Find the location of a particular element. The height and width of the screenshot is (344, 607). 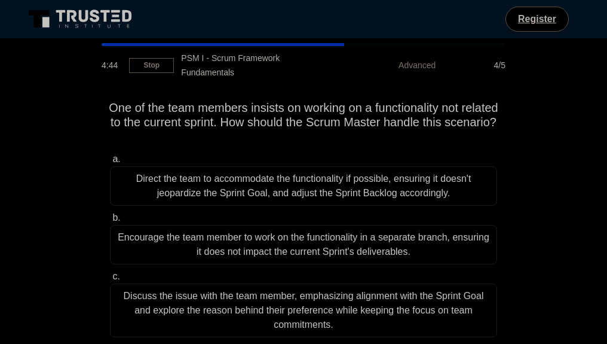

div: Encourage the team member to work on the functionality in a separate branch, ensuring it does not... is located at coordinates (304, 244).